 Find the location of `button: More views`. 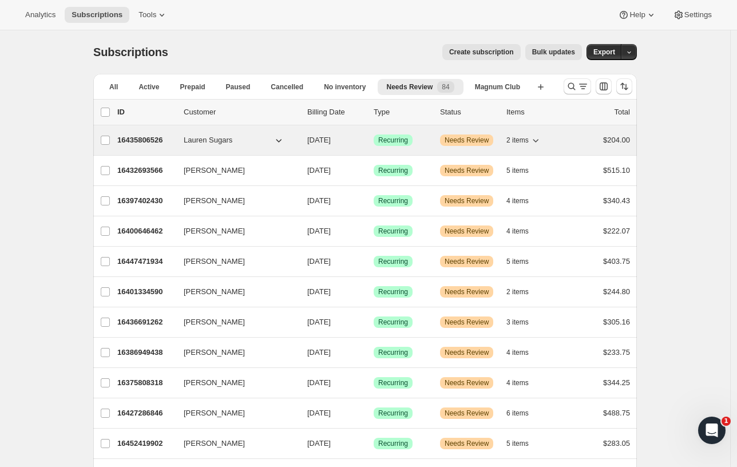

button: More views is located at coordinates (130, 103).